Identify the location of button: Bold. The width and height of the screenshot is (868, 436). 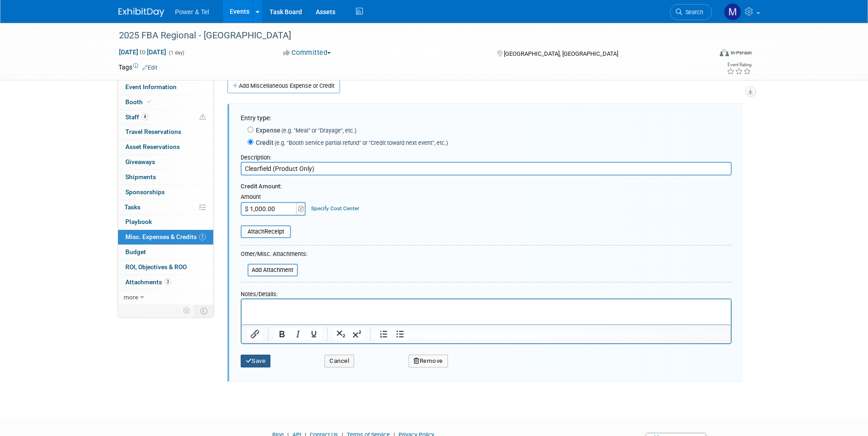
(282, 334).